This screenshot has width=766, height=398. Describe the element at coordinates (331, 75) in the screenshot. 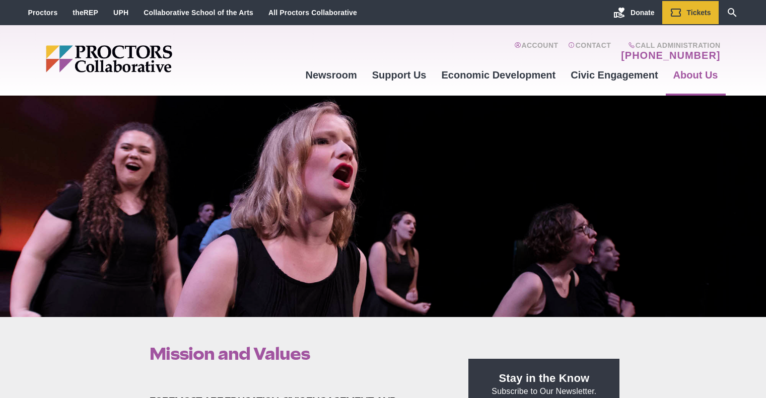

I see `a: Newsroom` at that location.